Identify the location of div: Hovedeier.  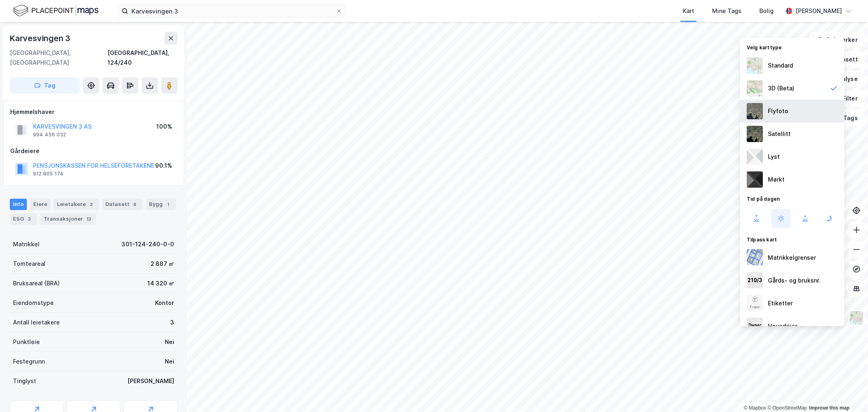
(783, 326).